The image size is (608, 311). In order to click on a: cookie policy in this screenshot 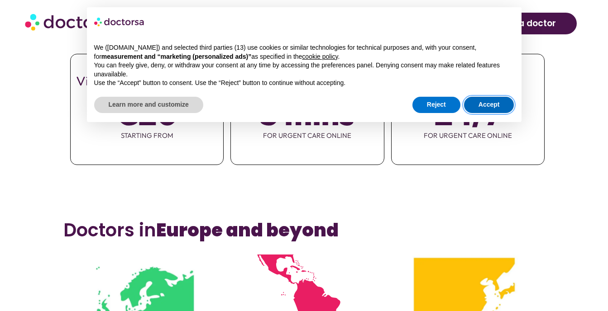, I will do `click(320, 57)`.